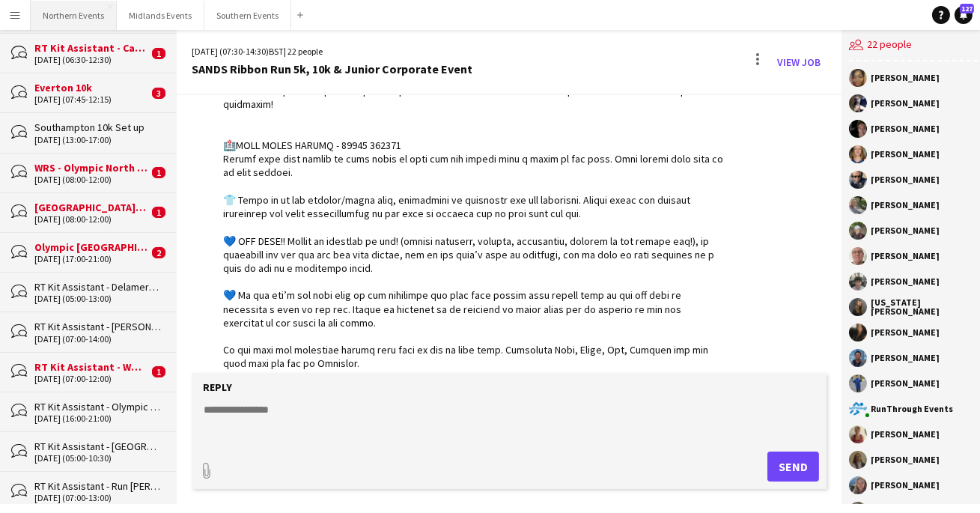  I want to click on div: 22 people, so click(914, 46).